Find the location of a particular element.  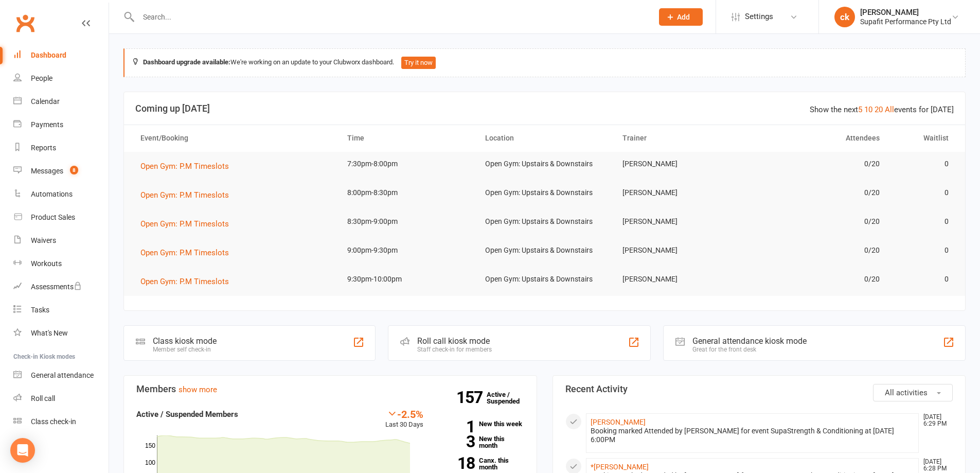

a: Messages 8 is located at coordinates (61, 171).